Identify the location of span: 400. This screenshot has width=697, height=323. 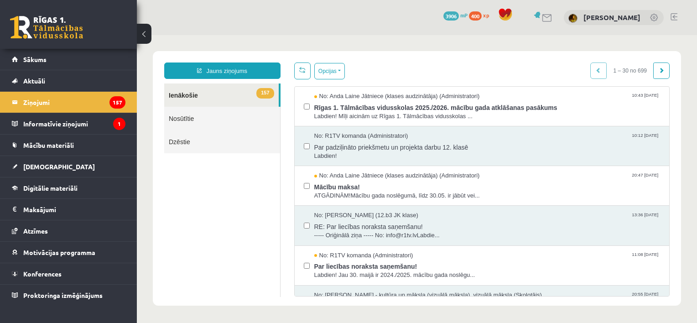
(475, 16).